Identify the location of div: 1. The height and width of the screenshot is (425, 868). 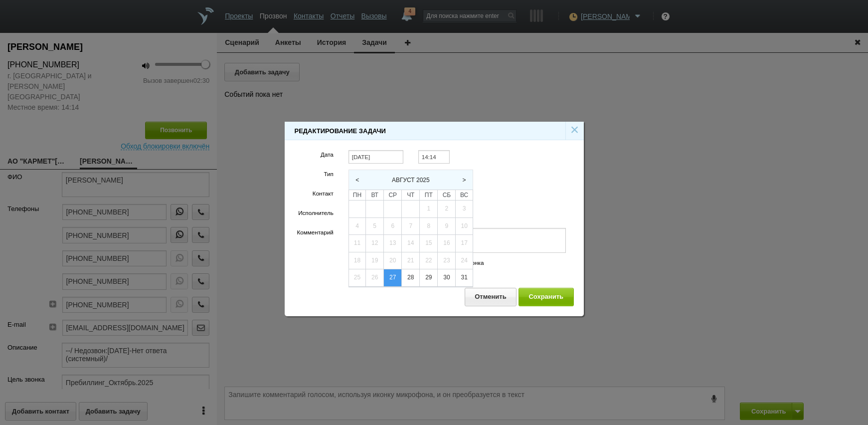
(428, 209).